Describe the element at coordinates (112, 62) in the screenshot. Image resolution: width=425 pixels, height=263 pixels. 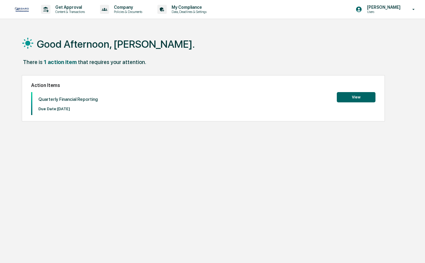
I see `div: that requires your attention.` at that location.